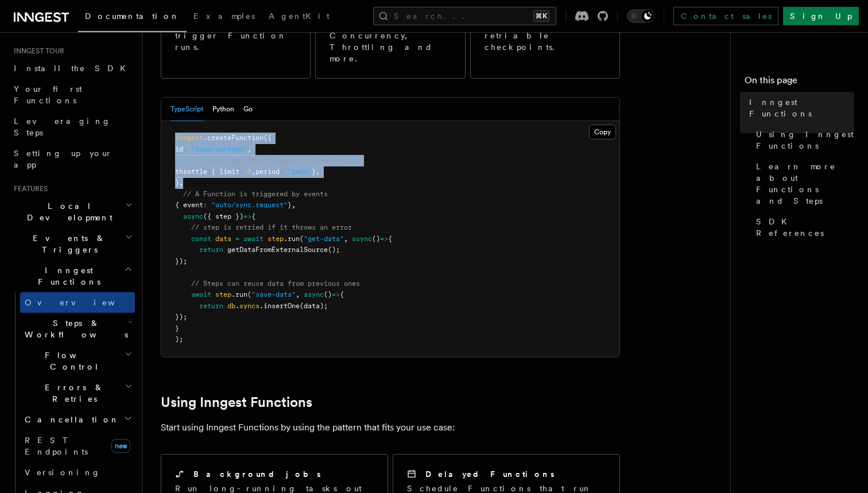 The width and height of the screenshot is (868, 493). What do you see at coordinates (84, 302) in the screenshot?
I see `span: Overview` at bounding box center [84, 302].